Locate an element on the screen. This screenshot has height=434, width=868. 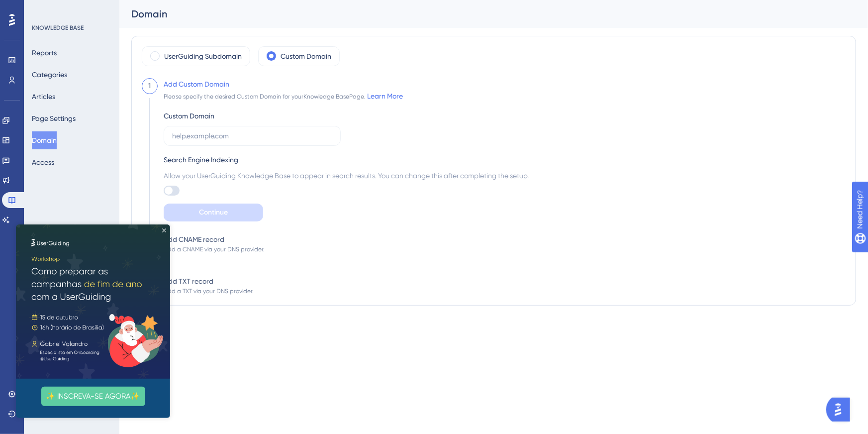
img: launcher-image-alternative-text is located at coordinates (12, 15).